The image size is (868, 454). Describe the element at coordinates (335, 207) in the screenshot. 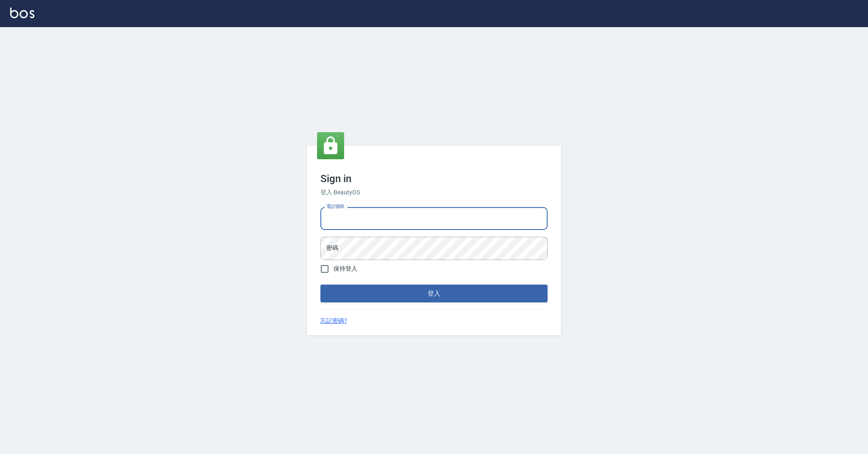

I see `label: 電話號碼` at that location.